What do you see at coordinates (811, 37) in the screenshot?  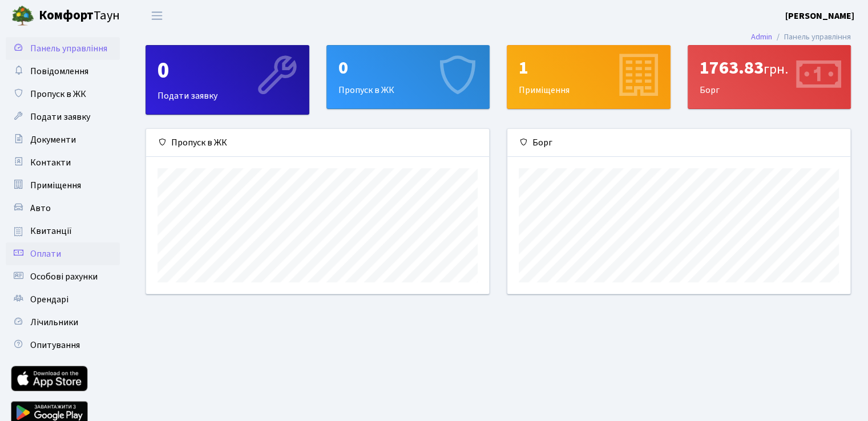 I see `li: Панель управління` at bounding box center [811, 37].